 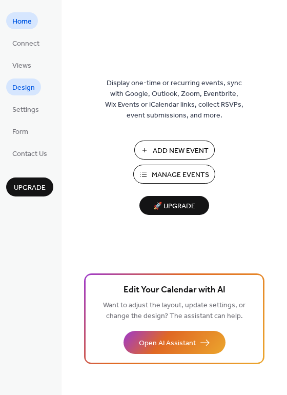 What do you see at coordinates (26, 110) in the screenshot?
I see `span: Settings` at bounding box center [26, 110].